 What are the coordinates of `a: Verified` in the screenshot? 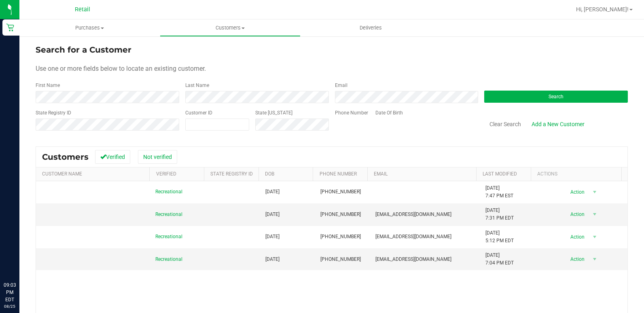 It's located at (166, 174).